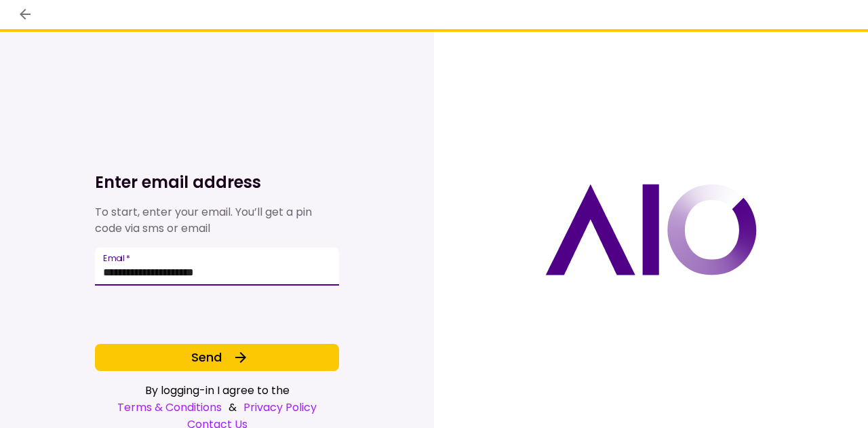 This screenshot has width=868, height=428. What do you see at coordinates (217, 358) in the screenshot?
I see `button: Send` at bounding box center [217, 358].